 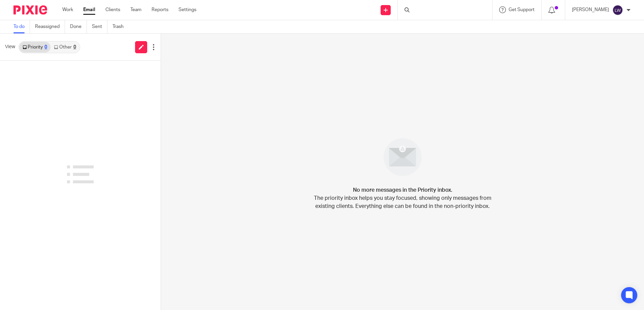 I want to click on img: image, so click(x=402, y=157).